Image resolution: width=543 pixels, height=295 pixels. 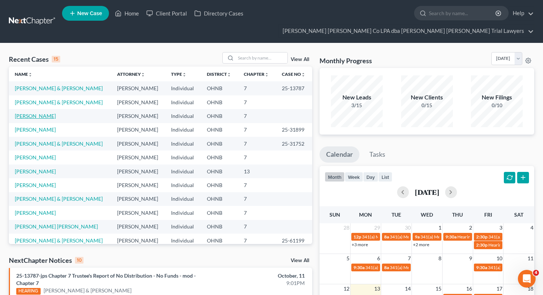 I want to click on div: Recent Cases, so click(x=34, y=59).